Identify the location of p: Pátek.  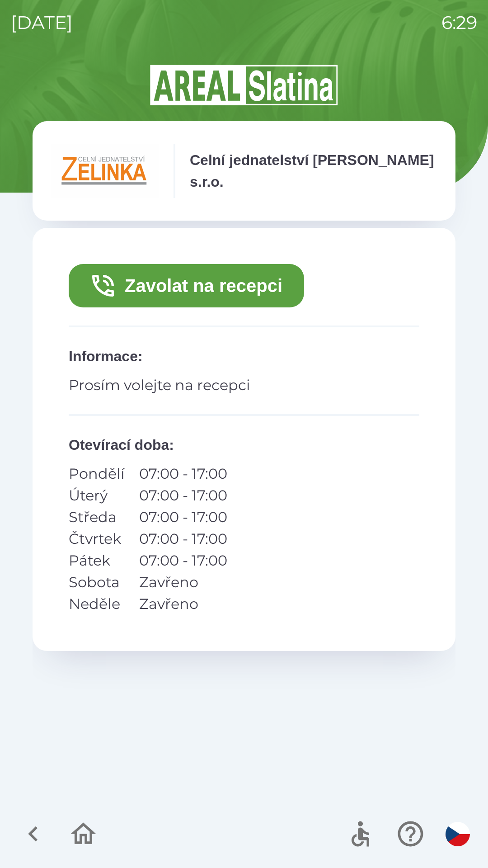
(97, 561).